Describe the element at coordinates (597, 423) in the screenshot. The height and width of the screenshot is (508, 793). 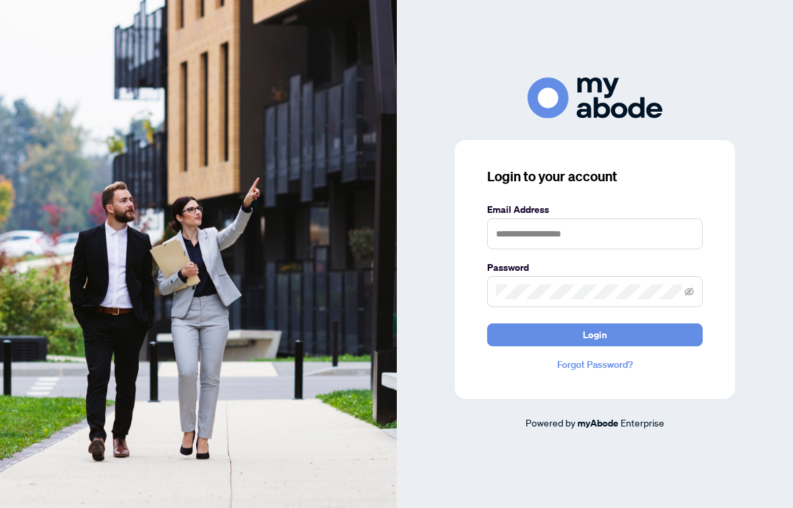
I see `a: myAbode` at that location.